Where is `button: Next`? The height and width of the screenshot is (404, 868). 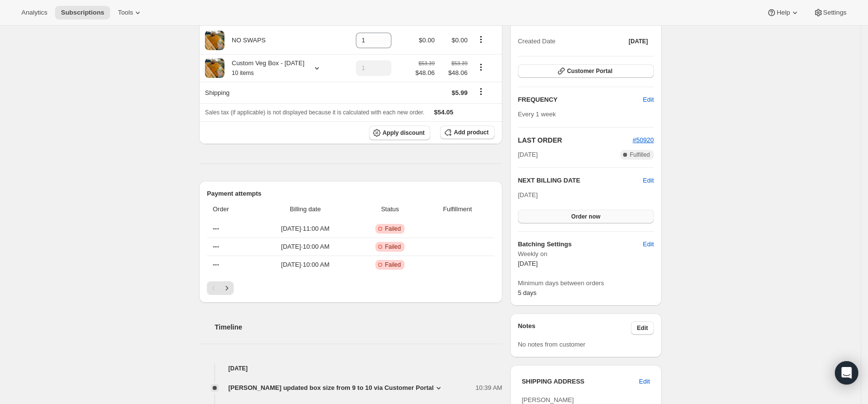
button: Next is located at coordinates (227, 288).